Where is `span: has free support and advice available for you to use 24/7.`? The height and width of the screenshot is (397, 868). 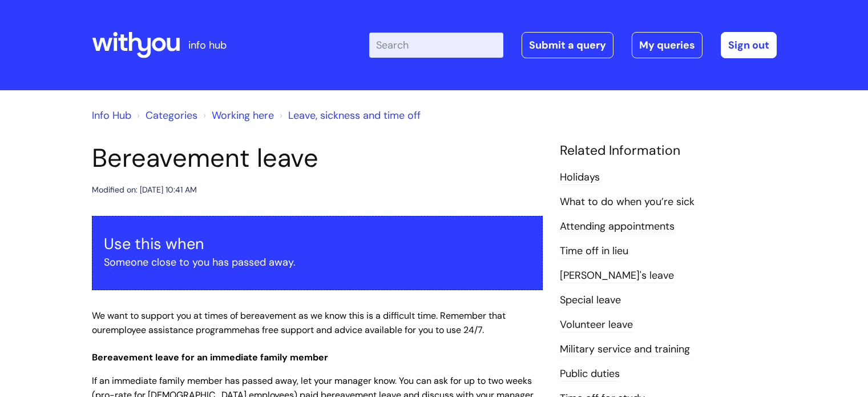 span: has free support and advice available for you to use 24/7. is located at coordinates (364, 330).